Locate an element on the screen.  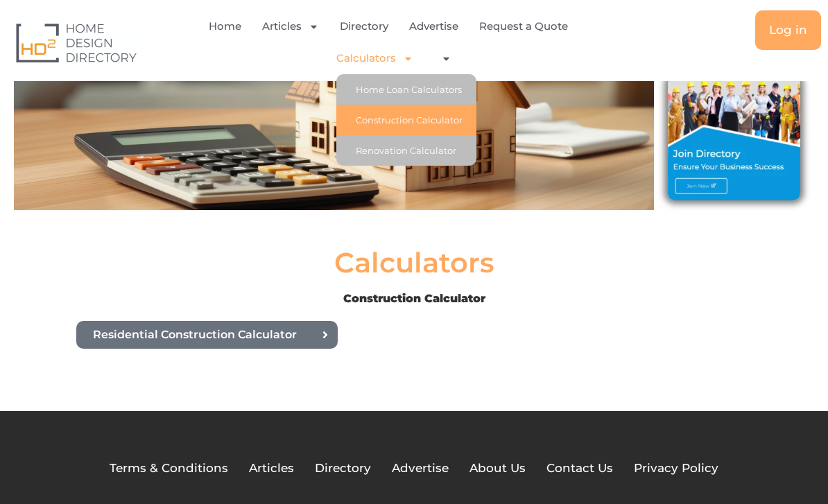
a: Log in is located at coordinates (788, 30).